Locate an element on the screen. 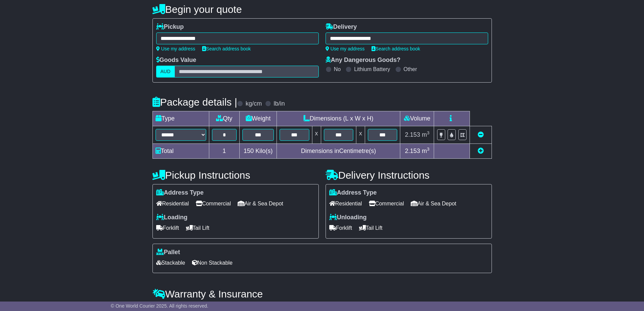 This screenshot has width=644, height=311. label: lb/in is located at coordinates (279, 104).